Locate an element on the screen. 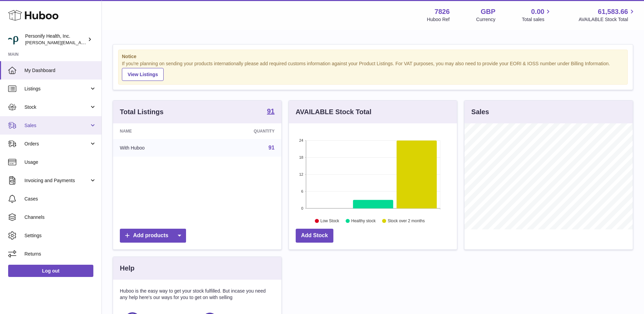 The image size is (644, 314). h3: AVAILABLE Stock Total is located at coordinates (333, 112).